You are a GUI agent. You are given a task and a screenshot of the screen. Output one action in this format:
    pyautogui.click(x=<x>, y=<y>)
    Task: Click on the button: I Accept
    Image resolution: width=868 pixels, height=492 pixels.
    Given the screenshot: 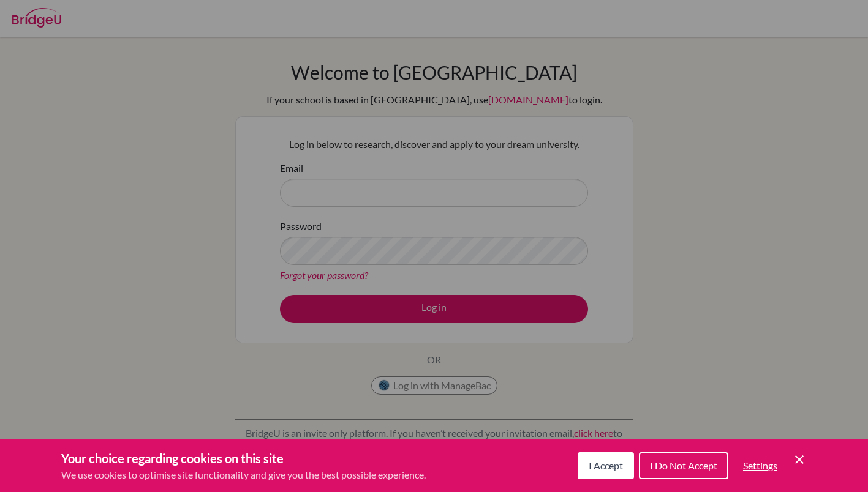 What is the action you would take?
    pyautogui.click(x=606, y=466)
    